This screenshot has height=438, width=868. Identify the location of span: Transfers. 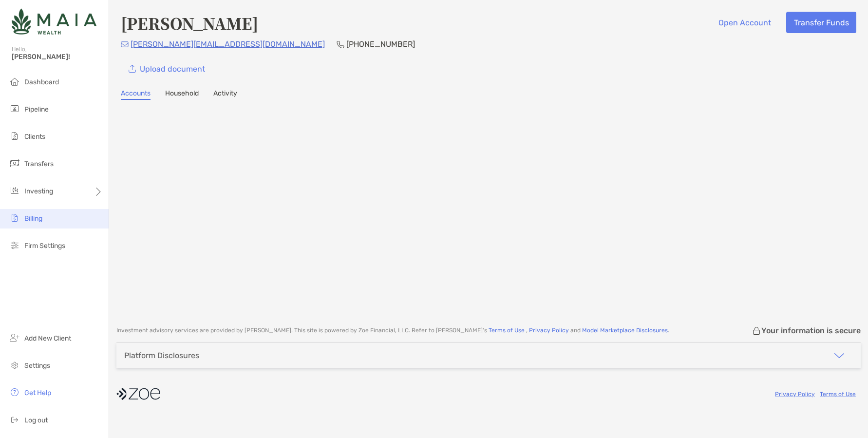
(39, 163).